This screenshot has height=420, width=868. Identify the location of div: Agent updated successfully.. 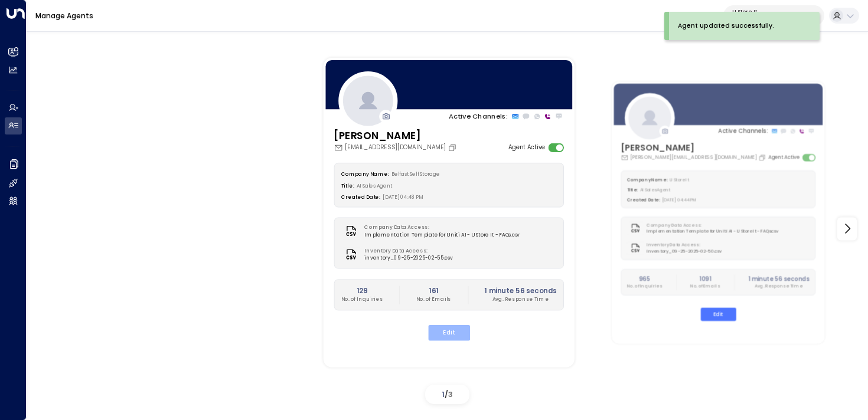
(726, 26).